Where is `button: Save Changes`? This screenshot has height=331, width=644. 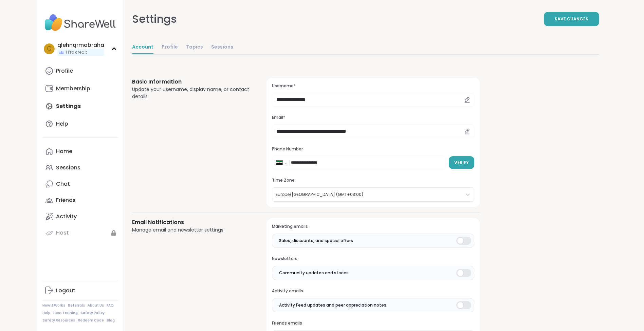 button: Save Changes is located at coordinates (571, 19).